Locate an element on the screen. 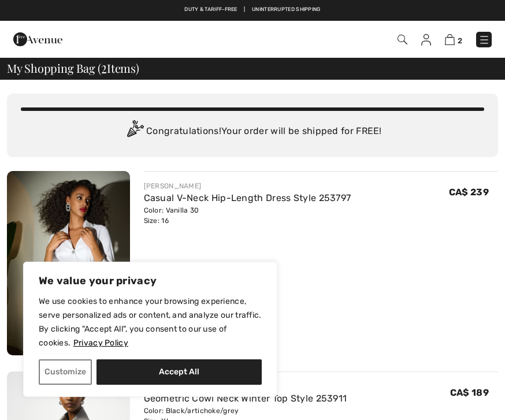 This screenshot has width=505, height=420. span: CA$ 189 is located at coordinates (469, 392).